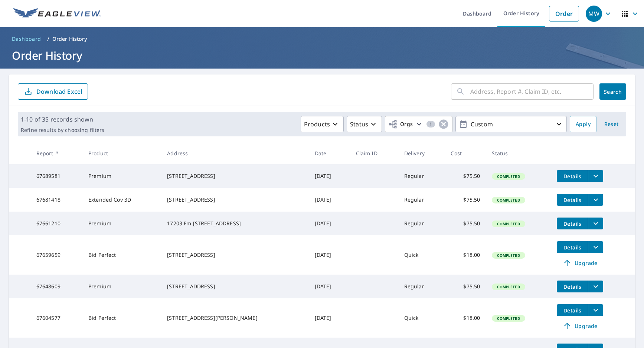  What do you see at coordinates (465, 153) in the screenshot?
I see `th: Cost` at bounding box center [465, 153].